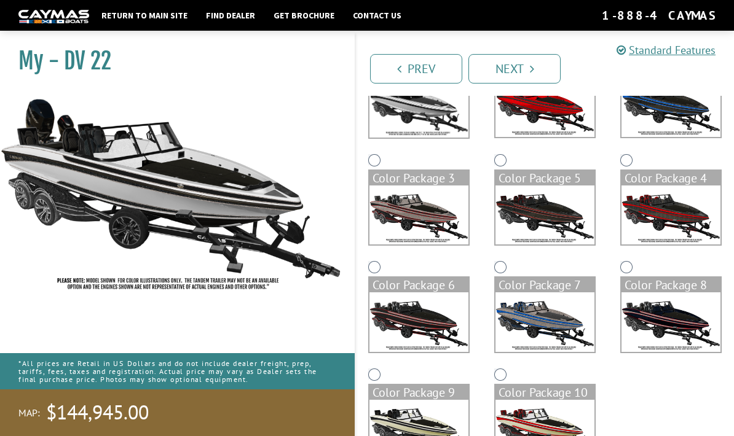 The image size is (734, 436). Describe the element at coordinates (144, 15) in the screenshot. I see `a: Return to main site` at that location.